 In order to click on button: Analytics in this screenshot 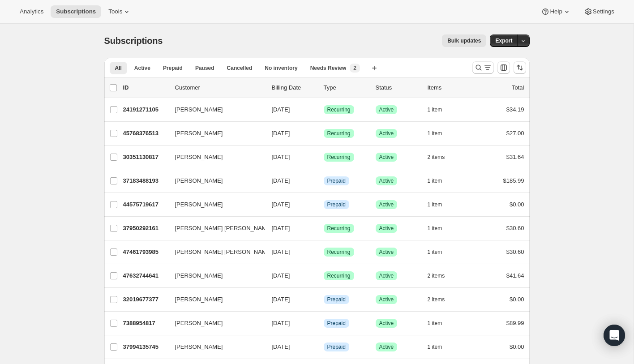, I will do `click(31, 11)`.